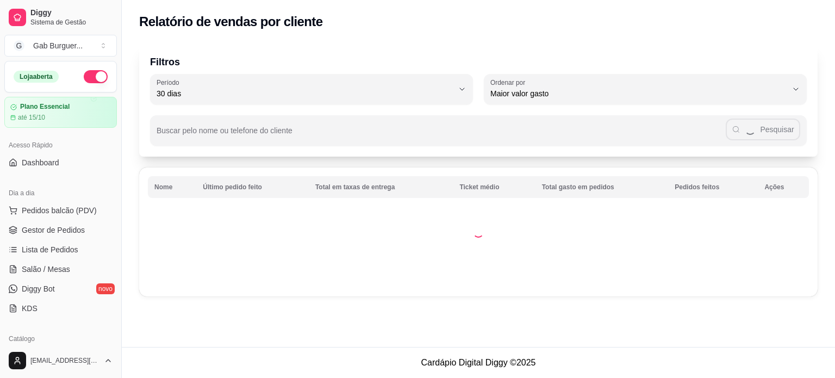 This screenshot has width=835, height=378. What do you see at coordinates (646, 89) in the screenshot?
I see `button: Ordenar porMaior valor gasto` at bounding box center [646, 89].